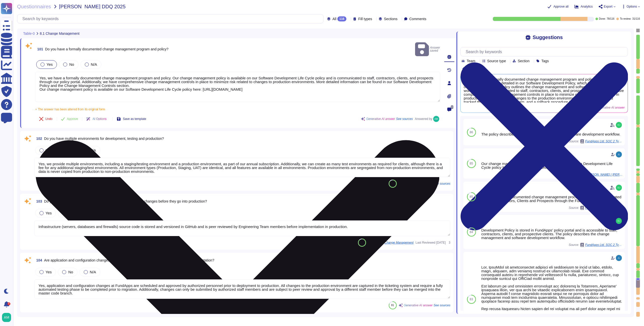 This screenshot has width=644, height=326. Describe the element at coordinates (50, 64) in the screenshot. I see `span: Yes` at that location.